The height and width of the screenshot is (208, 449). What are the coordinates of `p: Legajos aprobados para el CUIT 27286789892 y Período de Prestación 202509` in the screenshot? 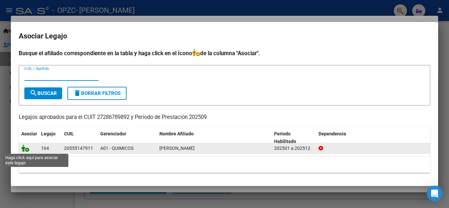 It's located at (225, 117).